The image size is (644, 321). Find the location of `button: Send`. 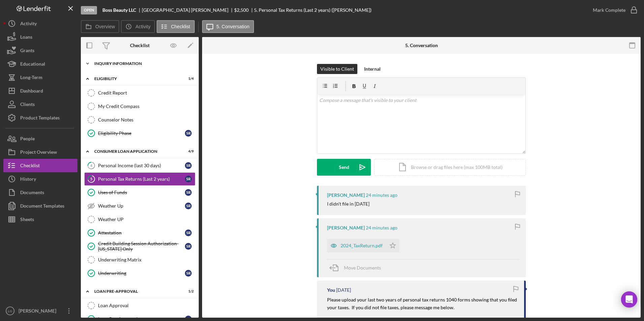

button: Send is located at coordinates (344, 167).